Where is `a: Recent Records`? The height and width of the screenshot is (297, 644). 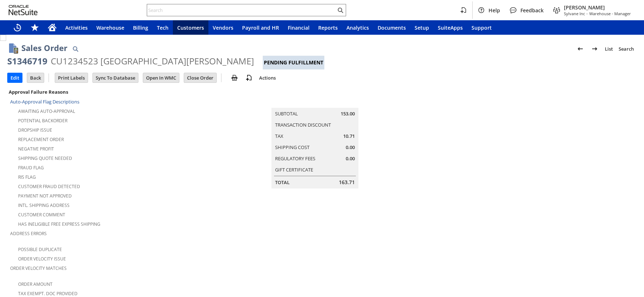
a: Recent Records is located at coordinates (17, 27).